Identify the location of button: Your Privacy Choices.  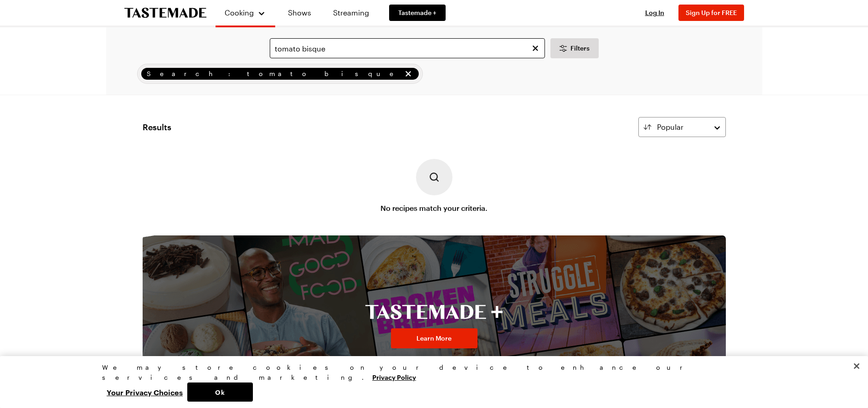
(144, 392).